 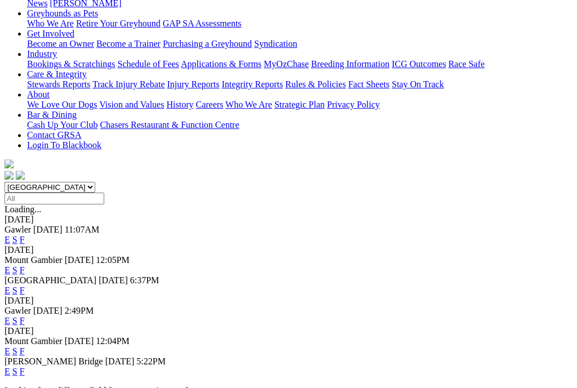 What do you see at coordinates (151, 361) in the screenshot?
I see `span: 5:22PM` at bounding box center [151, 361].